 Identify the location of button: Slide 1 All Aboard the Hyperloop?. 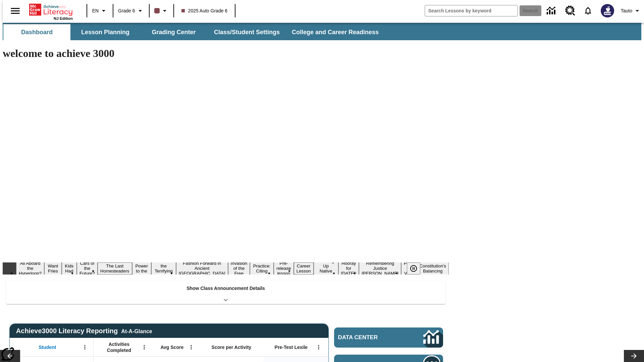
(30, 268).